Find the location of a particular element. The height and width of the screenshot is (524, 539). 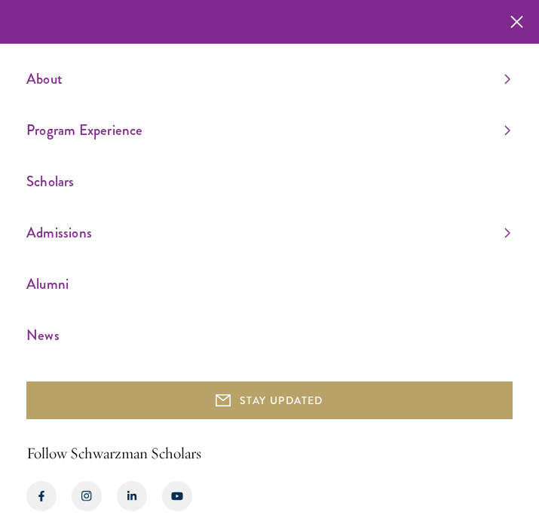

a: About is located at coordinates (268, 78).